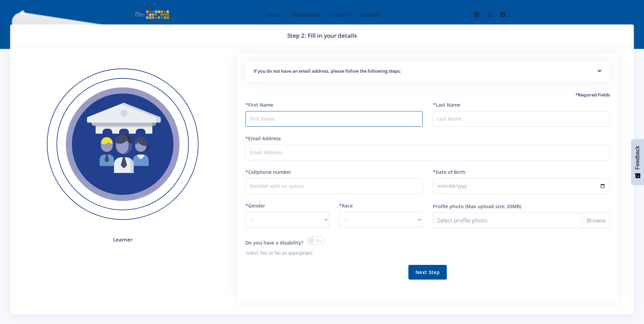 The width and height of the screenshot is (644, 324). What do you see at coordinates (638, 157) in the screenshot?
I see `span: Feedback` at bounding box center [638, 157].